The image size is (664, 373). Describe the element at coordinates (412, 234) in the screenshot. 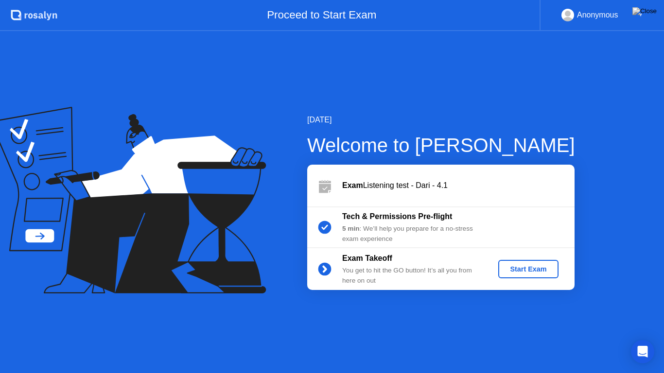

I see `div: : We’ll help you prepare for a no-stress exam experience` at that location.